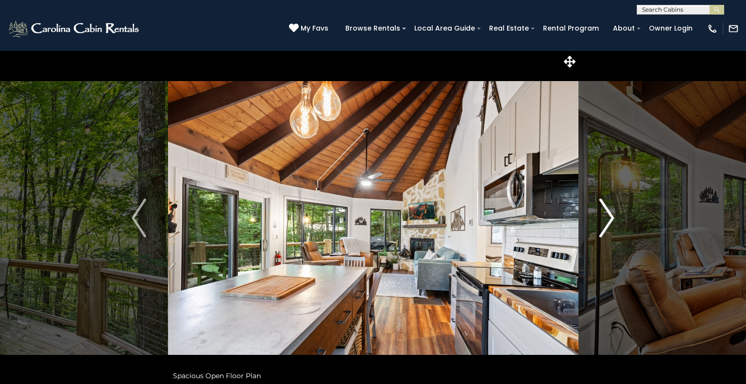 The height and width of the screenshot is (384, 746). I want to click on a: About, so click(624, 28).